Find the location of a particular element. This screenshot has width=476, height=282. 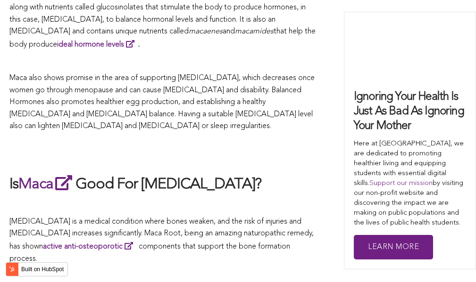

a: Learn More is located at coordinates (393, 247).